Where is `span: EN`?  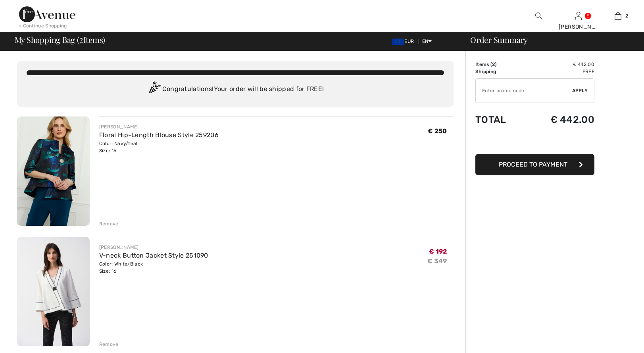 span: EN is located at coordinates (427, 42).